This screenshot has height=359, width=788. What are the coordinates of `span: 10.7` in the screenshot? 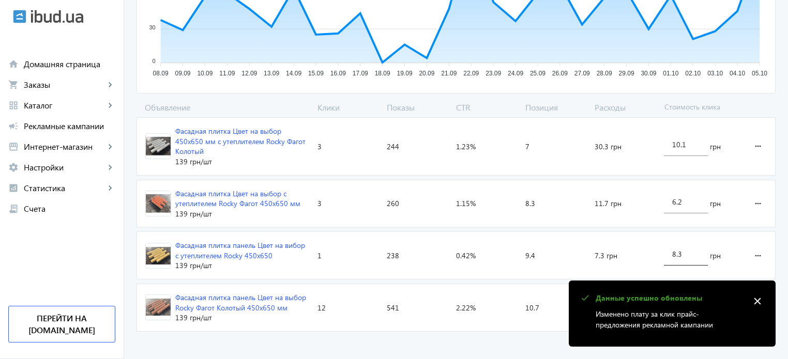 It's located at (532, 308).